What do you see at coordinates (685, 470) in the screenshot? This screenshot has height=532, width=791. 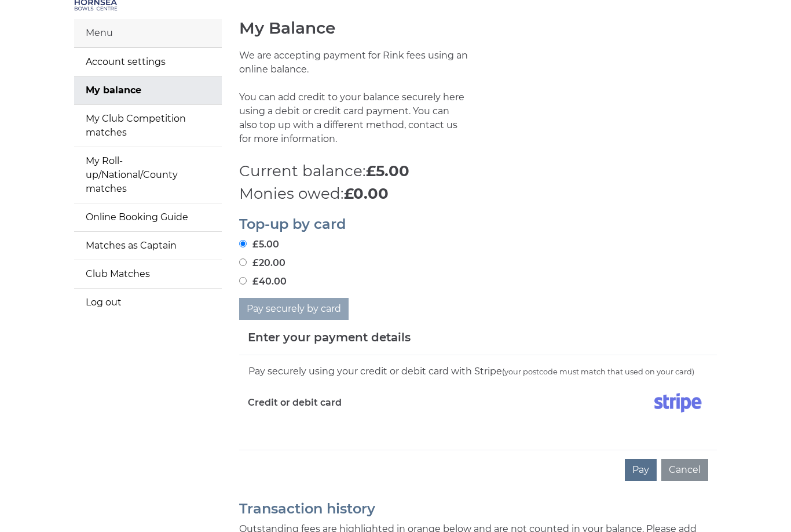 I see `button: Cancel` at bounding box center [685, 470].